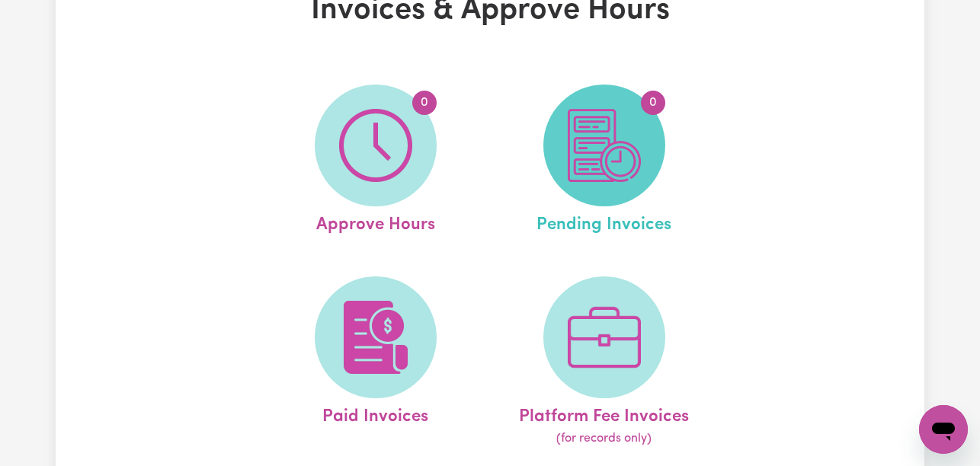  I want to click on span: Approve Hours, so click(376, 222).